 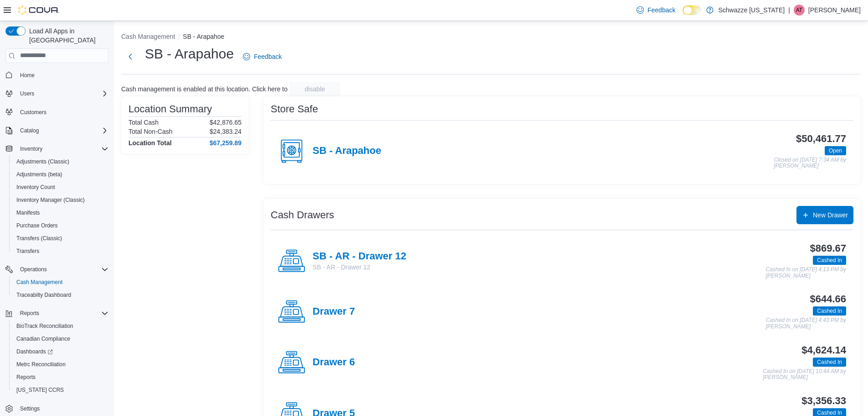 What do you see at coordinates (836, 150) in the screenshot?
I see `span: Open` at bounding box center [836, 150].